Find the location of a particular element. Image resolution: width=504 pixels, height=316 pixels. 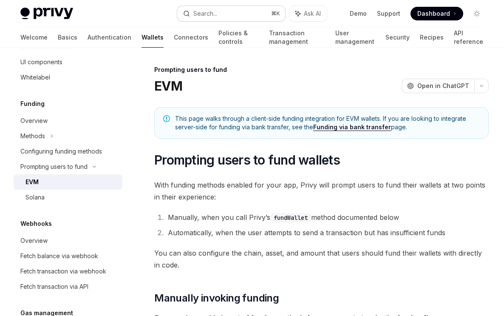

a: Authentication is located at coordinates (109, 37).